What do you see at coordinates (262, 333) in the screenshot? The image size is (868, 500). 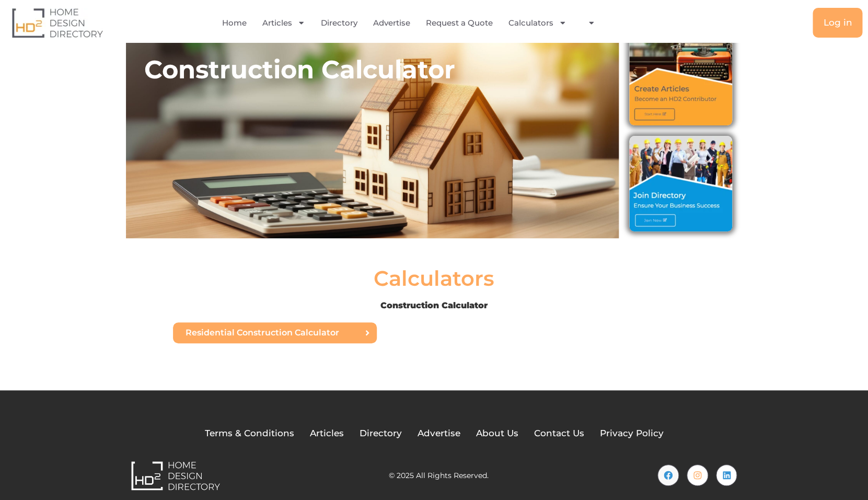 I see `span: Residential Construction Calculator` at bounding box center [262, 333].